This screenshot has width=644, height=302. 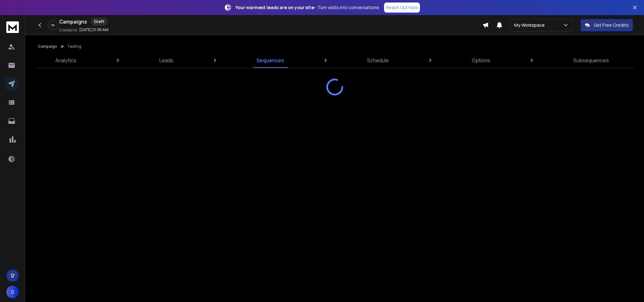 What do you see at coordinates (270, 61) in the screenshot?
I see `p: Sequences` at bounding box center [270, 61].